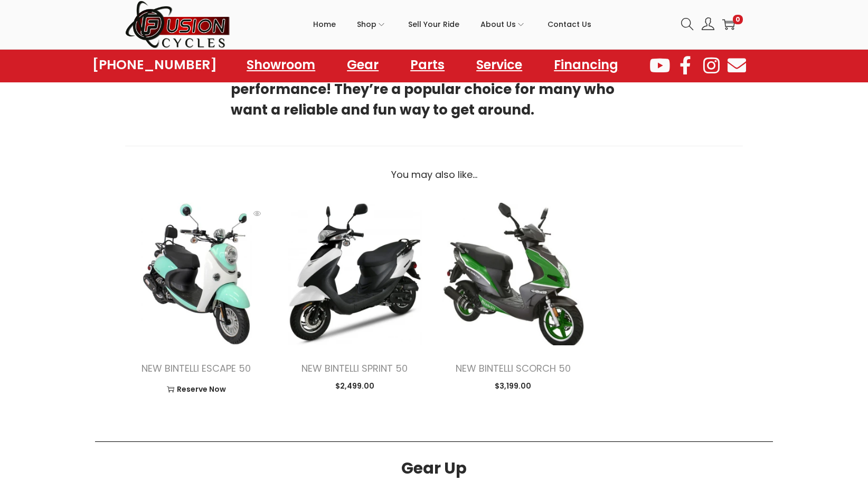  What do you see at coordinates (324, 24) in the screenshot?
I see `a: Home` at bounding box center [324, 24].